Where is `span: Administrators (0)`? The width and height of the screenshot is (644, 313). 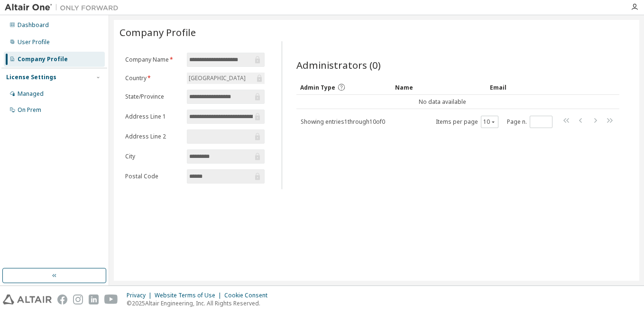 span: Administrators (0) is located at coordinates (338, 65).